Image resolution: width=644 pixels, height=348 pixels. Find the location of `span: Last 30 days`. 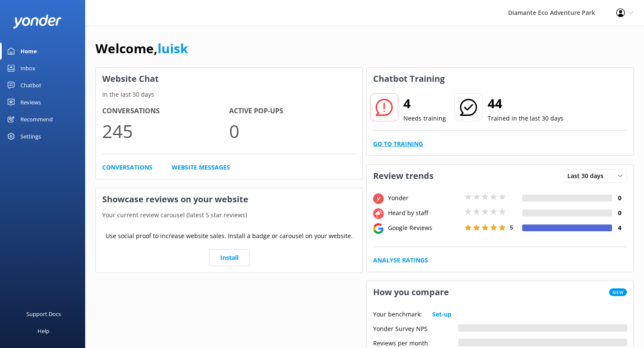

span: Last 30 days is located at coordinates (588, 176).